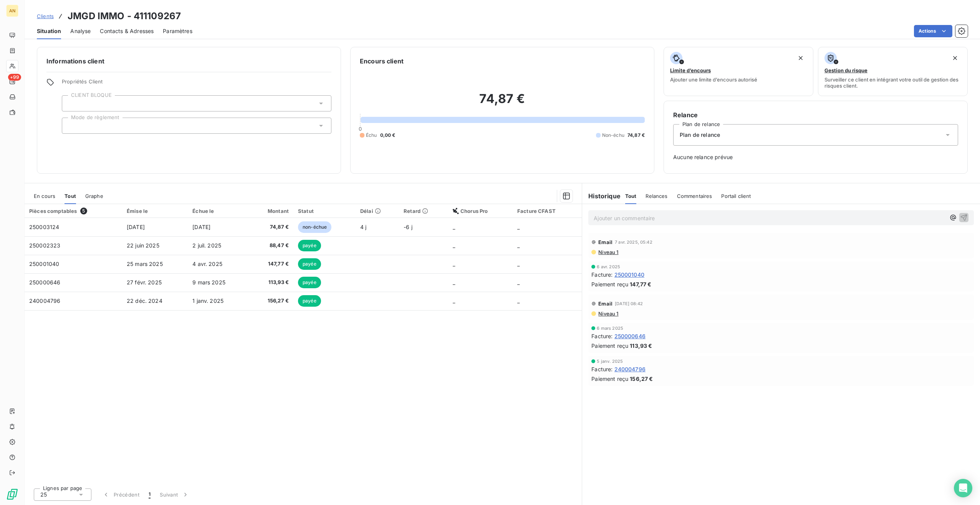  I want to click on button: Limite d’encoursAjouter une limite d’encours autorisé, so click(739, 72).